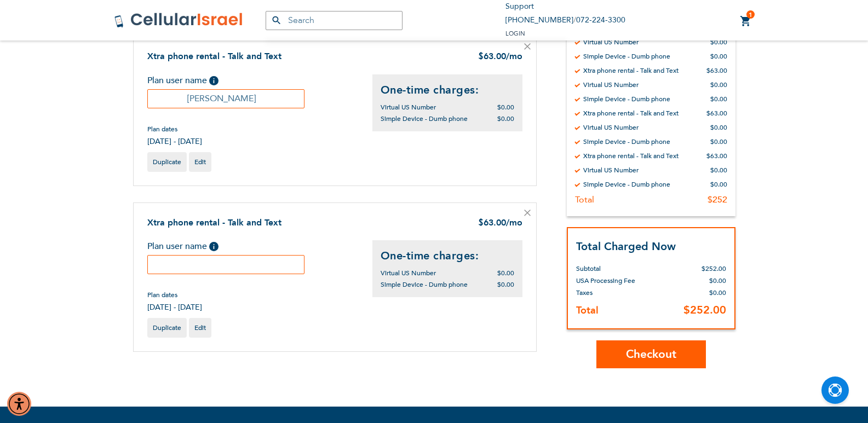 The width and height of the screenshot is (868, 423). What do you see at coordinates (334, 21) in the screenshot?
I see `input: Search` at bounding box center [334, 21].